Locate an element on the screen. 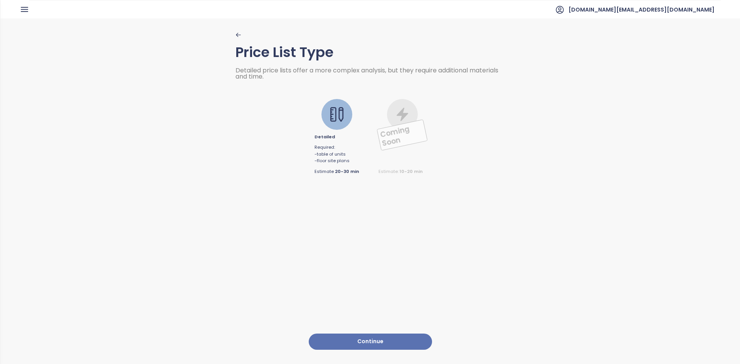 This screenshot has width=740, height=364. span: - floor site plans is located at coordinates (337, 161).